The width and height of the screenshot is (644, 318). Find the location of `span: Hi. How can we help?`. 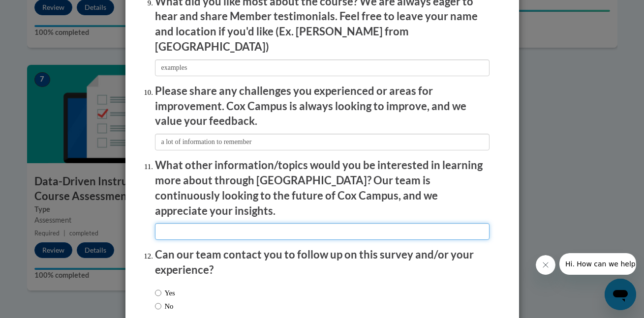

span: Hi. How can we help? is located at coordinates (42, 10).